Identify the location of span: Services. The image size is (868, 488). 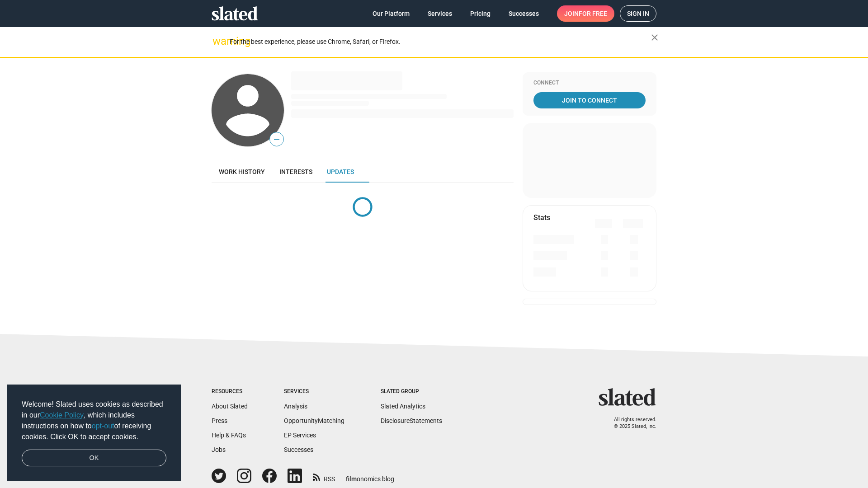
(440, 14).